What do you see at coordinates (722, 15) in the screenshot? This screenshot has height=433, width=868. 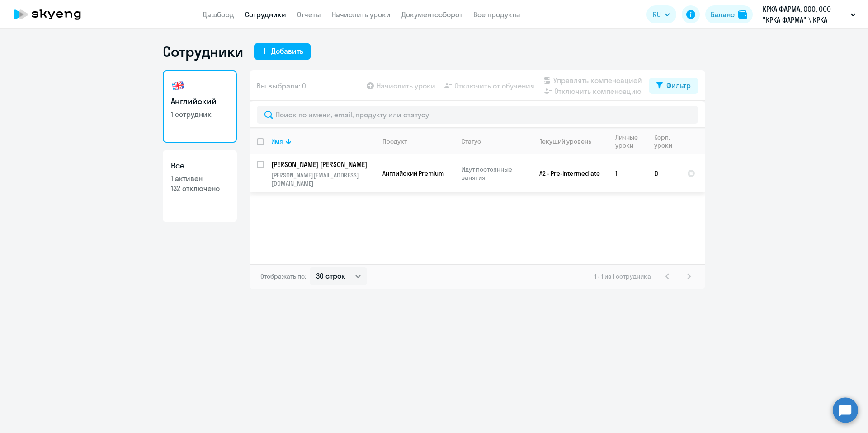 I see `div: Баланс` at bounding box center [722, 15].